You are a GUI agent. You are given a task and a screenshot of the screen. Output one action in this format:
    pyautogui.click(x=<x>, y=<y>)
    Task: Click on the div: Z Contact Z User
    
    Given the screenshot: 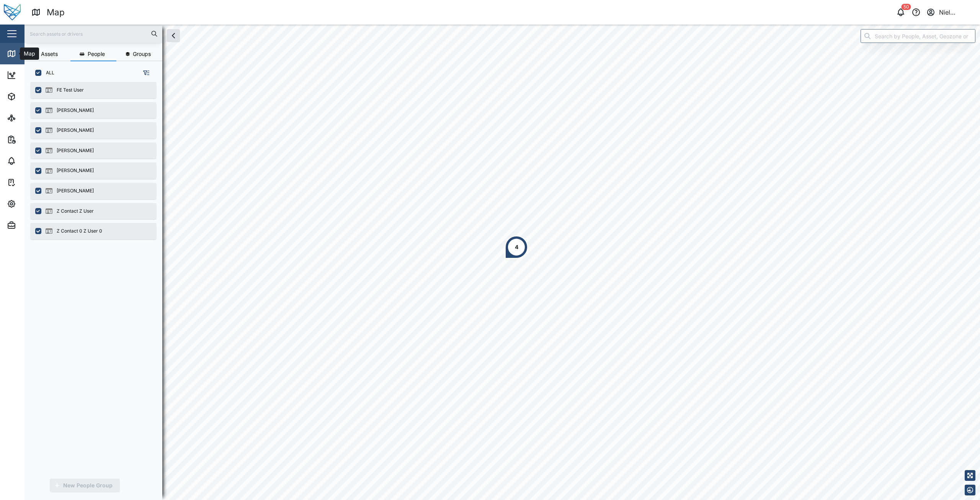 What is the action you would take?
    pyautogui.click(x=75, y=211)
    